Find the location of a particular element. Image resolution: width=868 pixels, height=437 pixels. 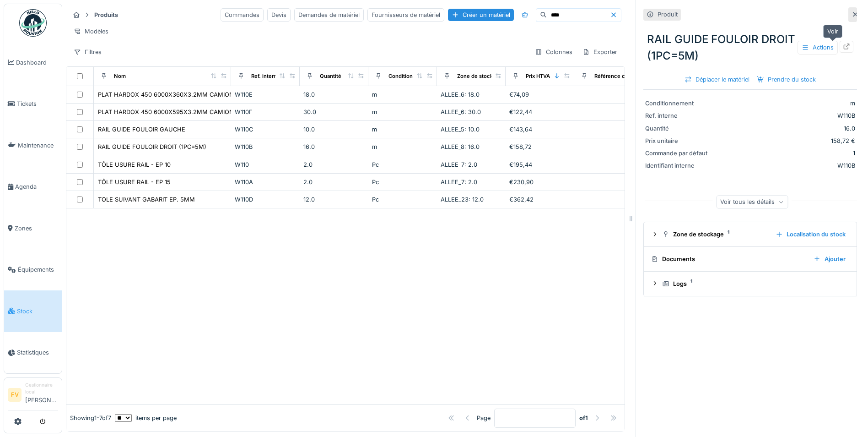

div: 12.0 is located at coordinates (334, 199).